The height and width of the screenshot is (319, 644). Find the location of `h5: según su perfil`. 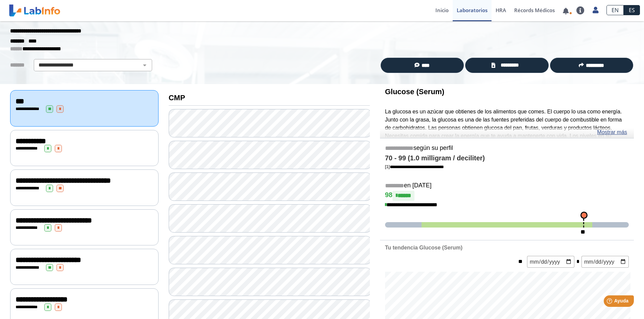

h5: según su perfil is located at coordinates (507, 148).